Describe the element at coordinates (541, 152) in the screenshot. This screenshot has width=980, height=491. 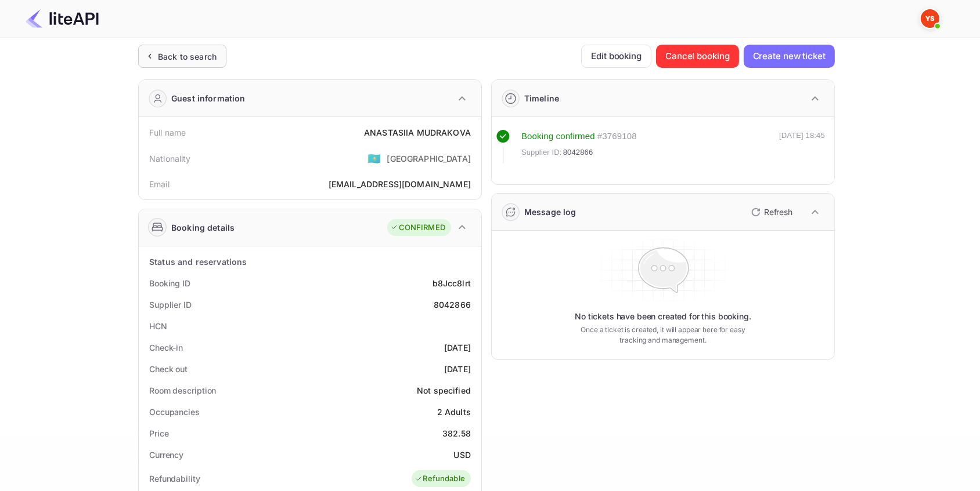
I see `span: Supplier ID:` at that location.